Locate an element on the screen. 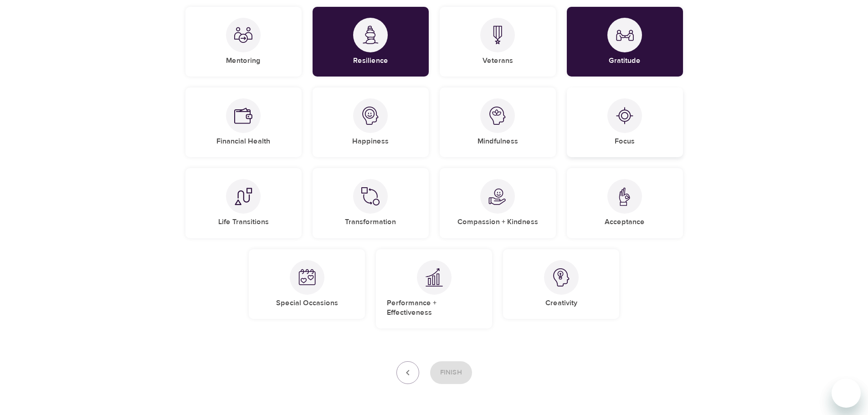  h5: Happiness is located at coordinates (370, 141).